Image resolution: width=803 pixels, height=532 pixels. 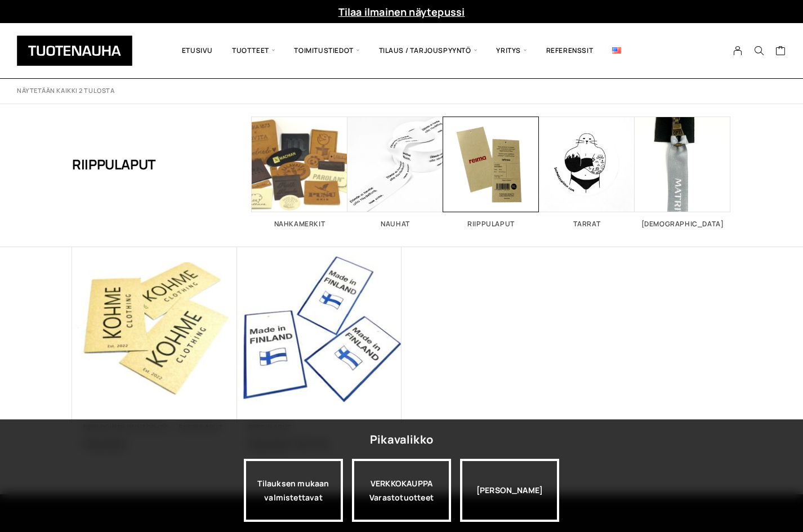 I want to click on h1: Riippulaput, so click(x=114, y=165).